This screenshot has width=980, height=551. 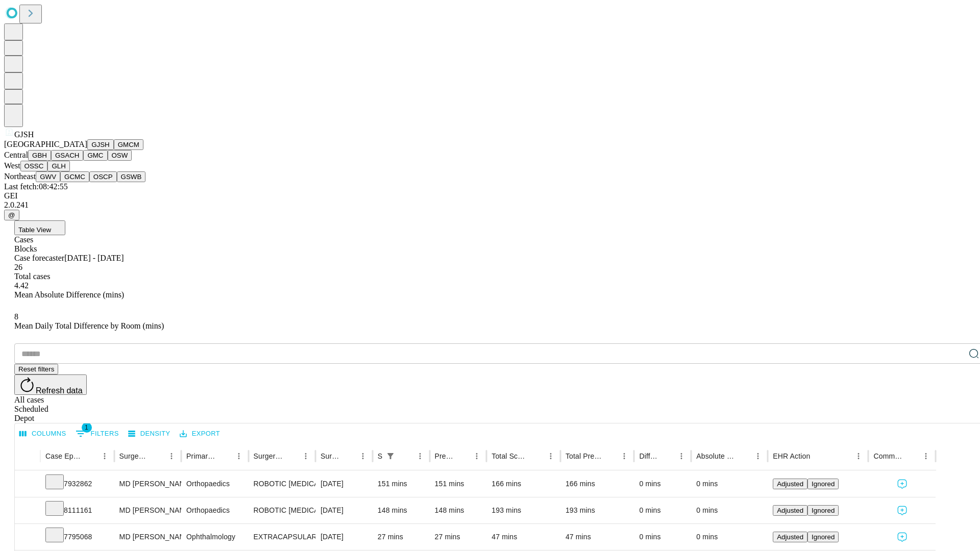 What do you see at coordinates (823, 484) in the screenshot?
I see `button: Ignored` at bounding box center [823, 484].